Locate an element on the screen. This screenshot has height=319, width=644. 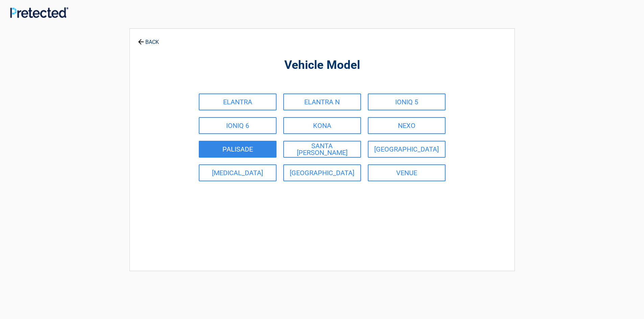
a: ELANTRA N is located at coordinates (322, 102).